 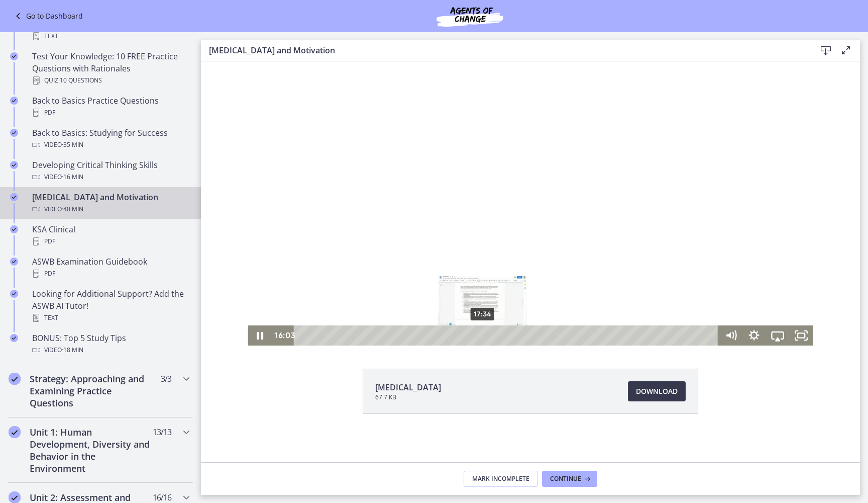 I want to click on span: 13 / 13, so click(x=162, y=432).